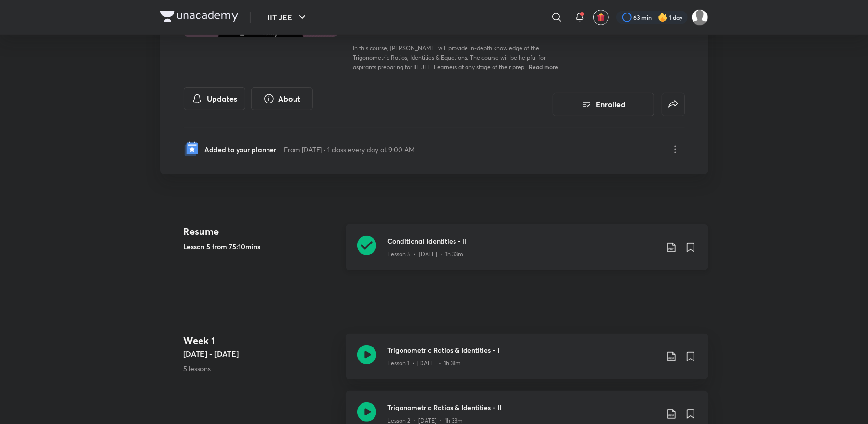 Image resolution: width=868 pixels, height=424 pixels. Describe the element at coordinates (601, 17) in the screenshot. I see `img: avatar` at that location.